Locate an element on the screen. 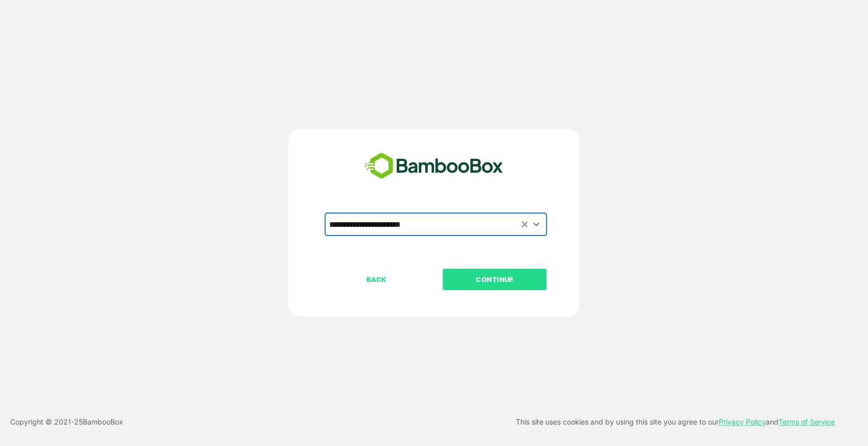 Image resolution: width=868 pixels, height=446 pixels. button: BACK is located at coordinates (377, 279).